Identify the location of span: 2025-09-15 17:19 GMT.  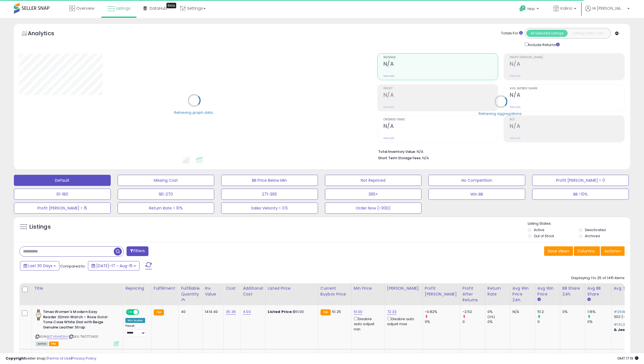
(628, 358).